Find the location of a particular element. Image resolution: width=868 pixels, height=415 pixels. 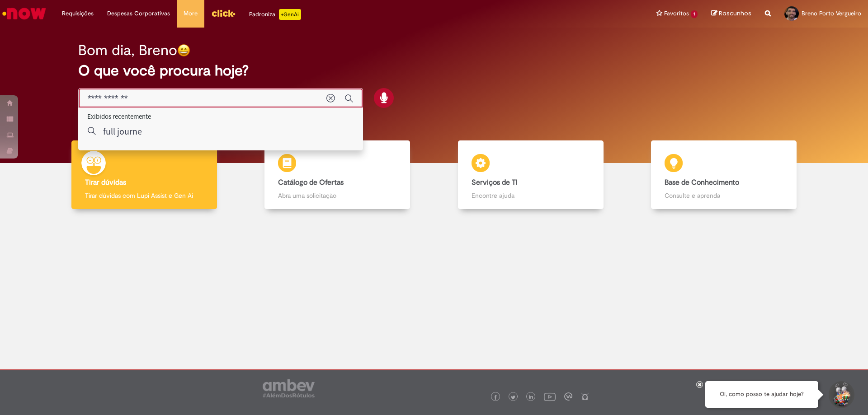

img: logo_footer_naosei.png is located at coordinates (585, 397).